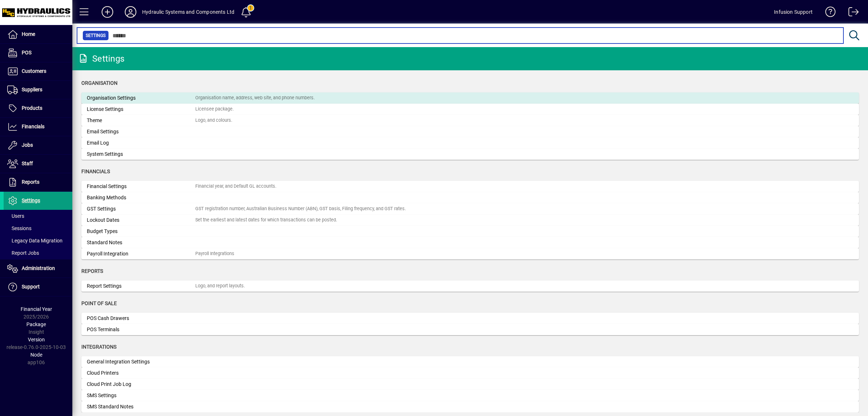  What do you see at coordinates (470, 395) in the screenshot?
I see `a: SMS Settings` at bounding box center [470, 395].